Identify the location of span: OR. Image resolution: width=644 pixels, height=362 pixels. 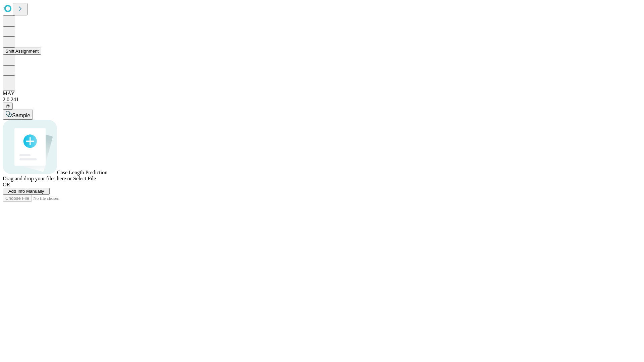
(6, 184).